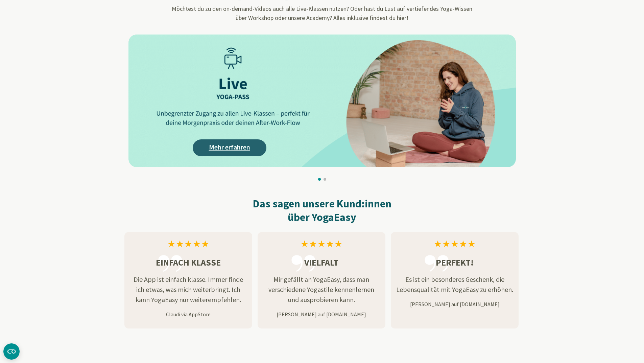  What do you see at coordinates (455, 262) in the screenshot?
I see `h3: Perfekt!` at bounding box center [455, 262].